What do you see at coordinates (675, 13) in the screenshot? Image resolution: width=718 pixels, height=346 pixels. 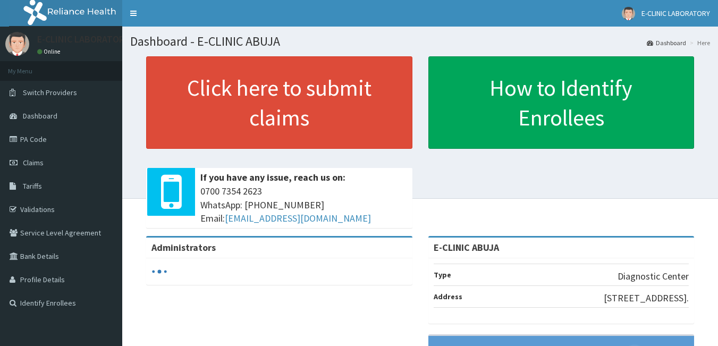 I see `span: E-CLINIC LABORATORY` at bounding box center [675, 13].